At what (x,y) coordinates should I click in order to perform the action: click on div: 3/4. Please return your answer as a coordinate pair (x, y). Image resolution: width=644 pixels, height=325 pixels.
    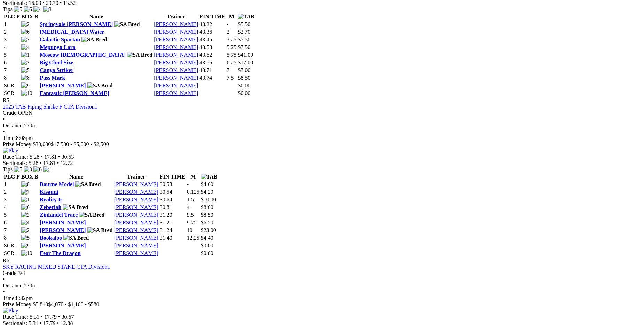
    Looking at the image, I should click on (322, 273).